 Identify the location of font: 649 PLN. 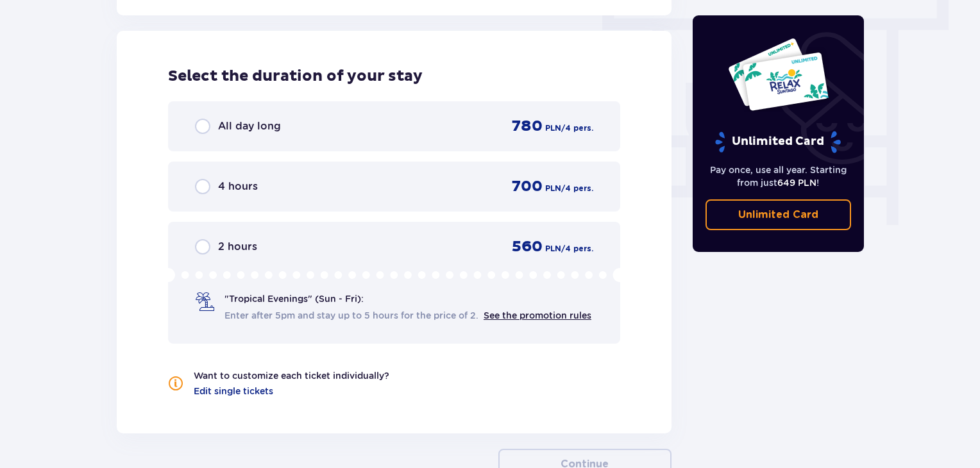
(797, 182).